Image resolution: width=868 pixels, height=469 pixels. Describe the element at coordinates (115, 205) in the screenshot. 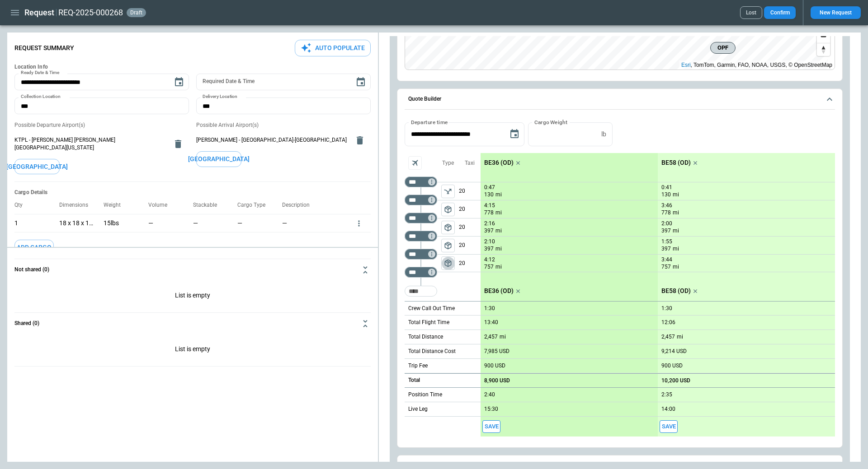

I see `p: Weight` at that location.